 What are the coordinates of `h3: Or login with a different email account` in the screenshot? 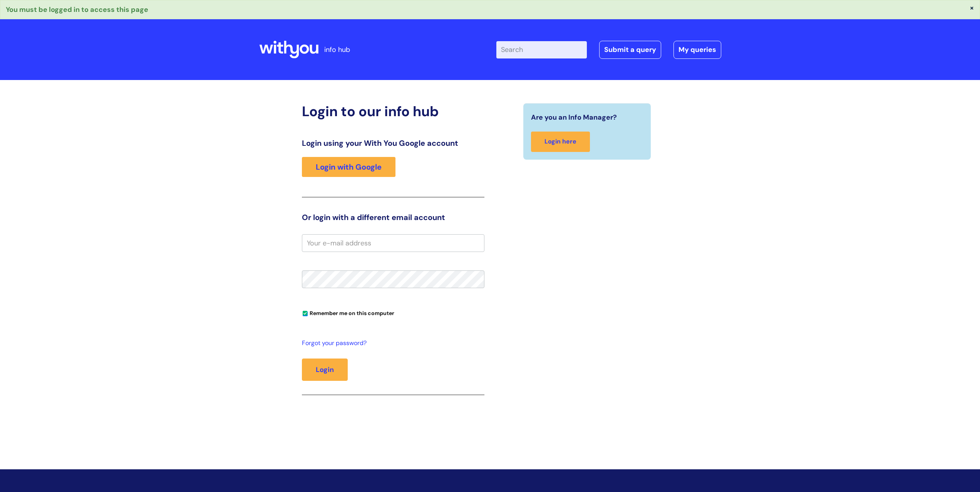 It's located at (393, 218).